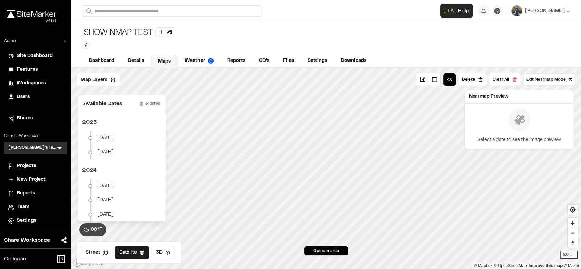 The image size is (581, 269). What do you see at coordinates (519, 140) in the screenshot?
I see `p: Select a date to see the image preview.` at bounding box center [519, 140].